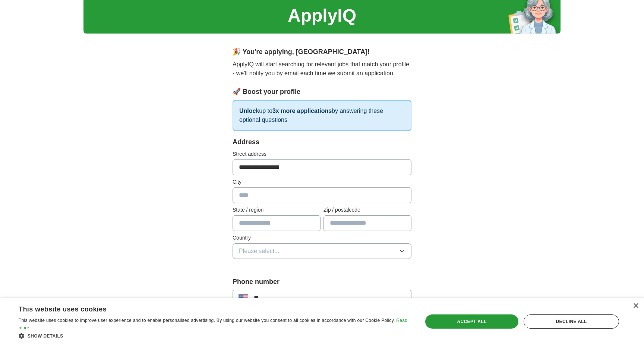 The image size is (644, 345). Describe the element at coordinates (367, 210) in the screenshot. I see `label: Zip / postalcode` at that location.